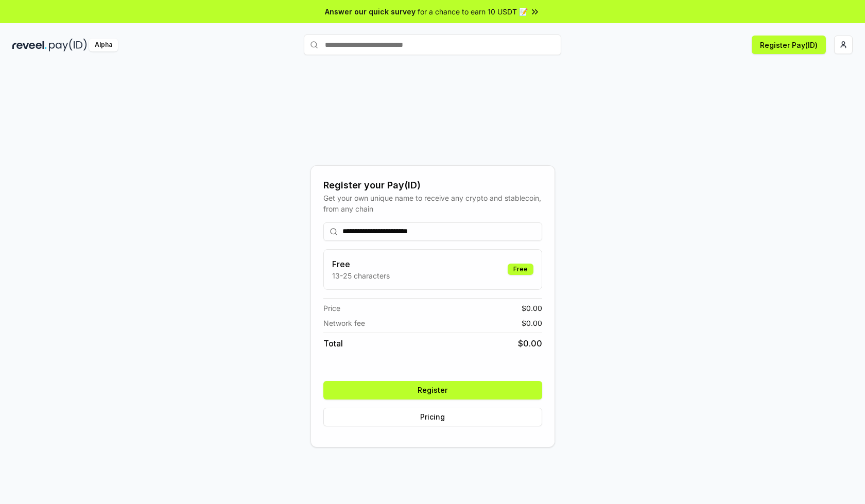  I want to click on h3: Free, so click(361, 264).